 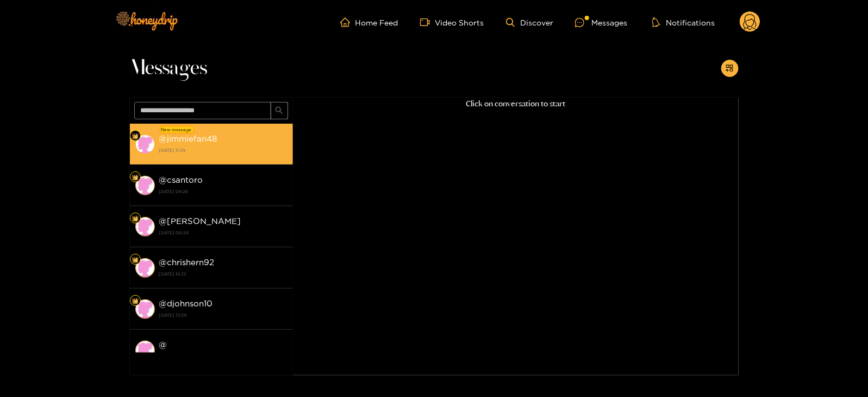 I want to click on strong: @ csantoro, so click(x=180, y=179).